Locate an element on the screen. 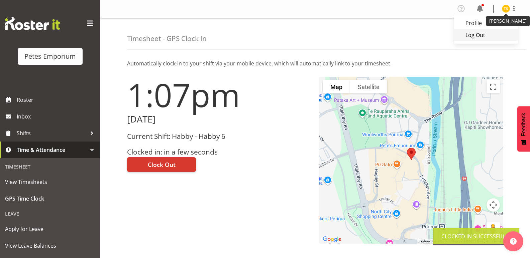 Image resolution: width=530 pixels, height=258 pixels. button: Keyboard shortcuts is located at coordinates (433, 242).